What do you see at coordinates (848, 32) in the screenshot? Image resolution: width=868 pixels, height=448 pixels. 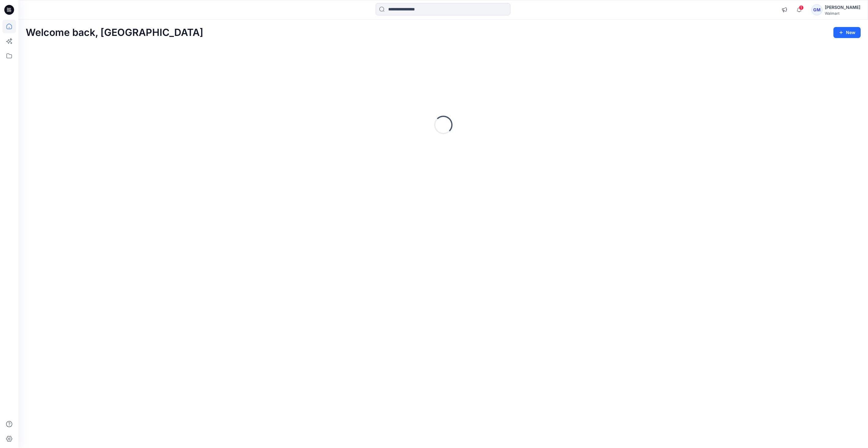 I see `button: New` at bounding box center [848, 32].